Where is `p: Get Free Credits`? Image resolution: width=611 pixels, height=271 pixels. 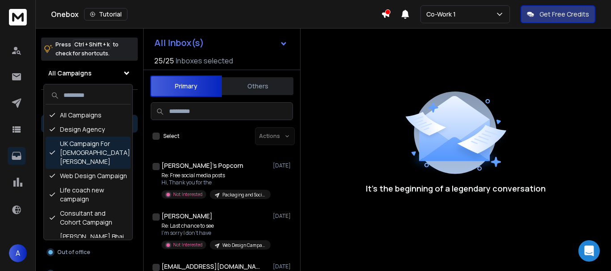
p: Get Free Credits is located at coordinates (564, 14).